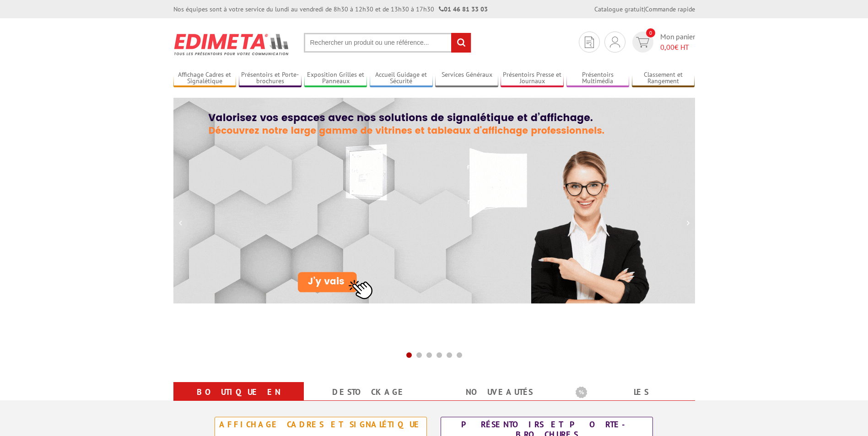 Image resolution: width=868 pixels, height=436 pixels. I want to click on a: Destockage, so click(369, 392).